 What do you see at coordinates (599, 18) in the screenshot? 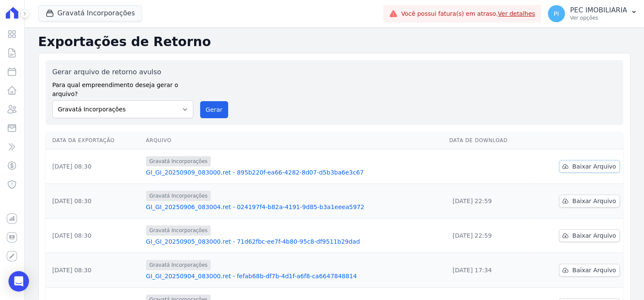
I see `p: Ver opções` at bounding box center [599, 18].